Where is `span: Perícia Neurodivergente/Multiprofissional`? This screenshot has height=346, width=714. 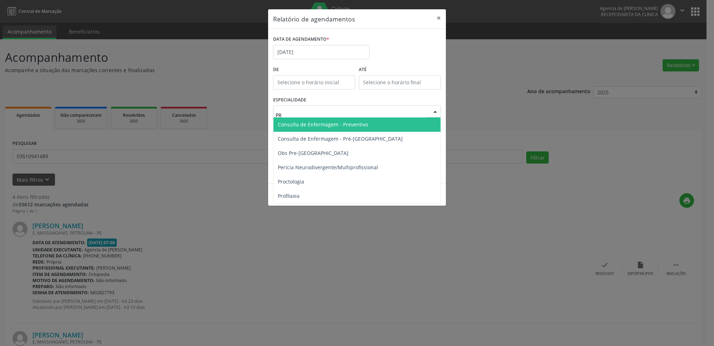
span: Perícia Neurodivergente/Multiprofissional is located at coordinates (328, 167).